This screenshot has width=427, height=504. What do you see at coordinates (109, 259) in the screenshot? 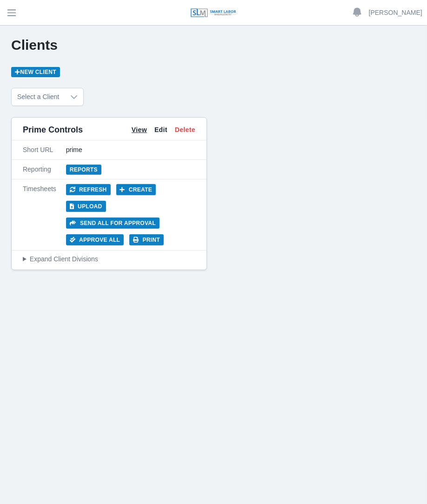
I see `summary: Expand Client Divisions` at bounding box center [109, 259].